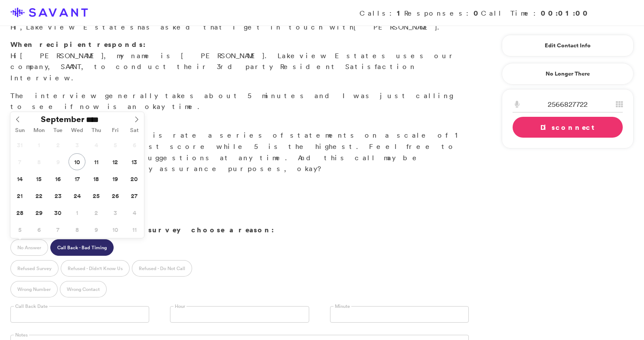  Describe the element at coordinates (134, 229) in the screenshot. I see `span: October 11, 2025` at that location.